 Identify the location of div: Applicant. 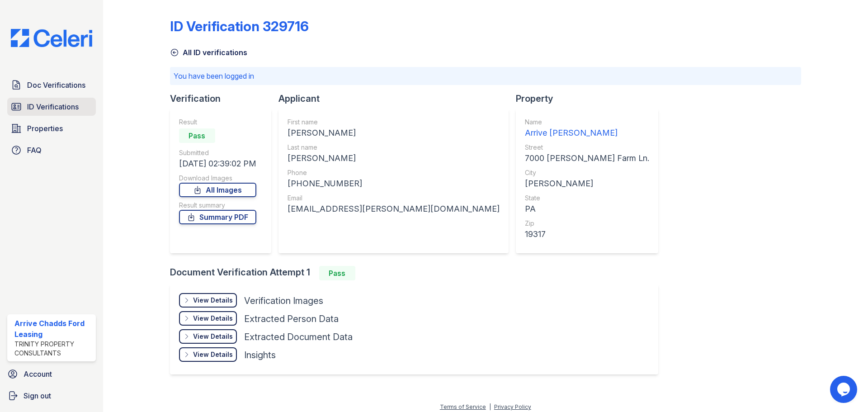
(396, 99).